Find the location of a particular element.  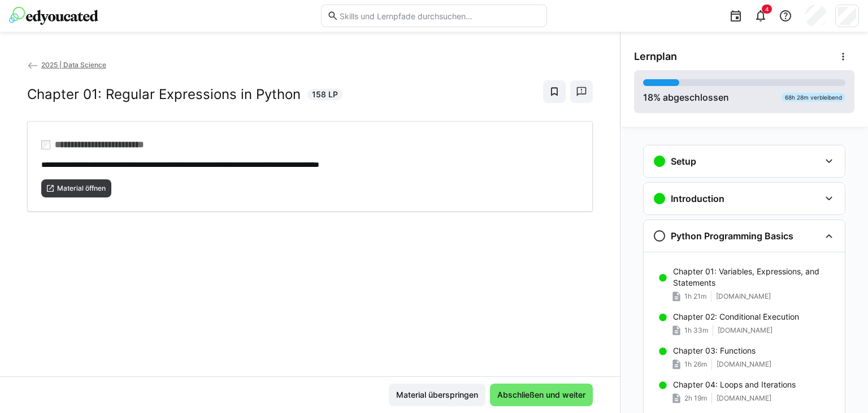

h3: Introduction is located at coordinates (697, 198).